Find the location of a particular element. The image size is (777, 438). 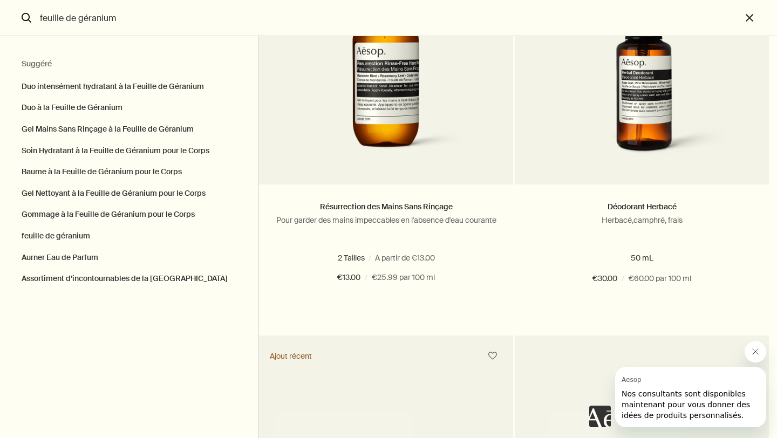

a: Déodorant Herbacé is located at coordinates (642, 207).